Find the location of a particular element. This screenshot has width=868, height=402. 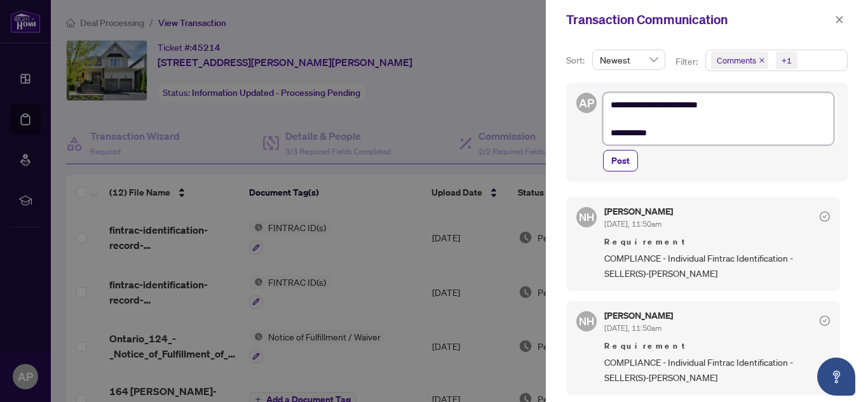

span: Post is located at coordinates (621, 161).